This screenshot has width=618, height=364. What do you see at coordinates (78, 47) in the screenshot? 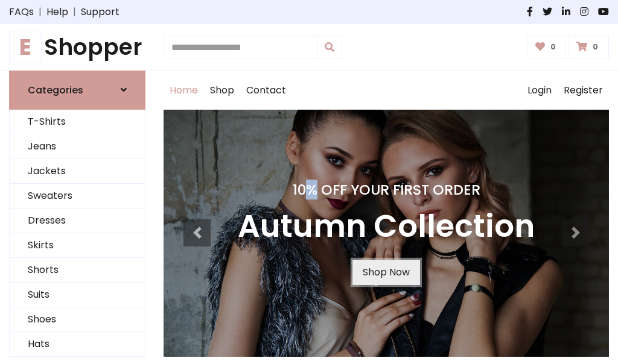
I see `h1: Shopper` at bounding box center [78, 47].